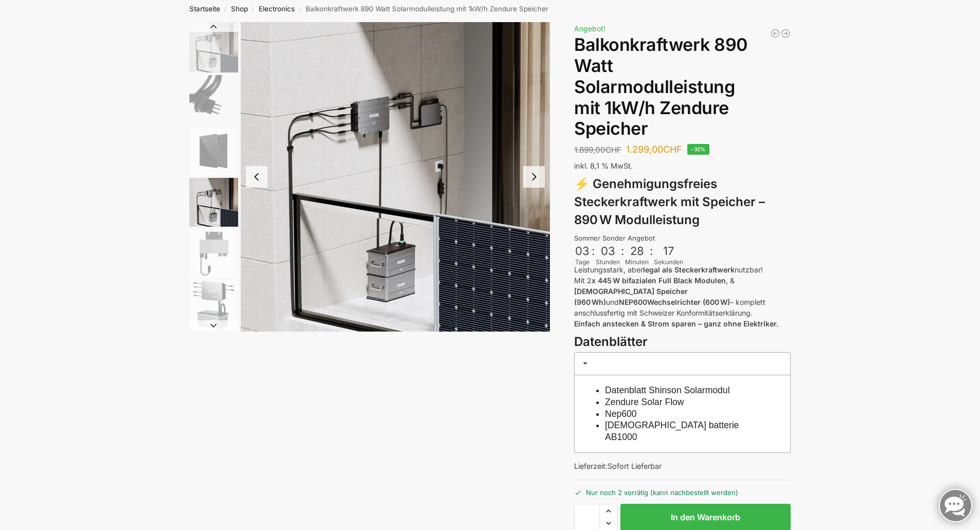 This screenshot has width=980, height=530. Describe the element at coordinates (682, 342) in the screenshot. I see `h3: Datenblätter` at that location.